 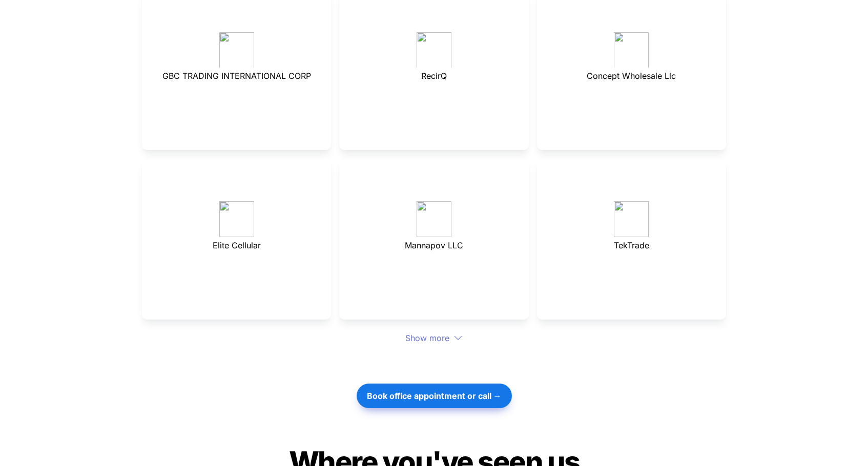 I want to click on span: TekTrade, so click(x=632, y=246).